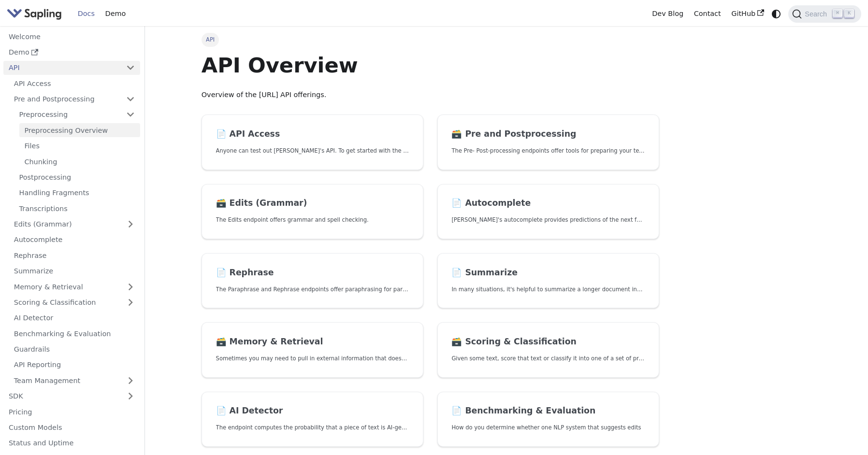 This screenshot has height=455, width=868. I want to click on p: The endpoint computes the probability that a piece of text is AI-generated,, so click(312, 427).